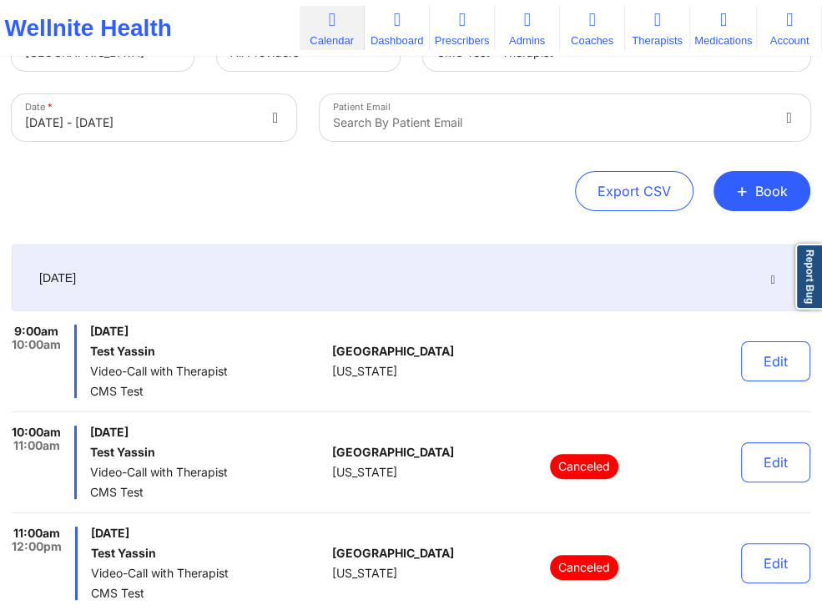 The image size is (822, 610). Describe the element at coordinates (592, 28) in the screenshot. I see `a: Coaches` at that location.